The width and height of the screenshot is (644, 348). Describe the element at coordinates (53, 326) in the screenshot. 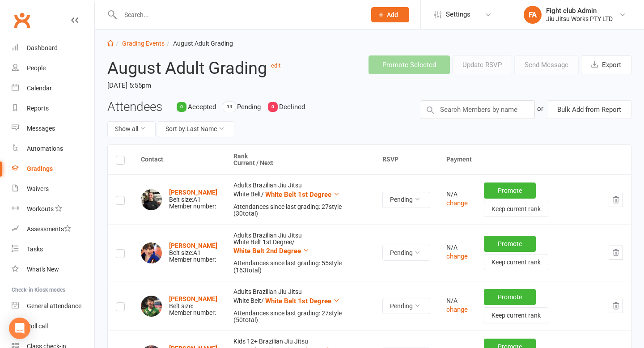

I see `a: Roll call` at that location.